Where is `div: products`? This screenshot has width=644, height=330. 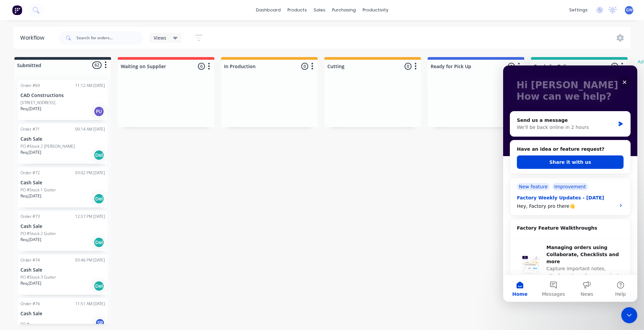
div: products is located at coordinates (297, 10).